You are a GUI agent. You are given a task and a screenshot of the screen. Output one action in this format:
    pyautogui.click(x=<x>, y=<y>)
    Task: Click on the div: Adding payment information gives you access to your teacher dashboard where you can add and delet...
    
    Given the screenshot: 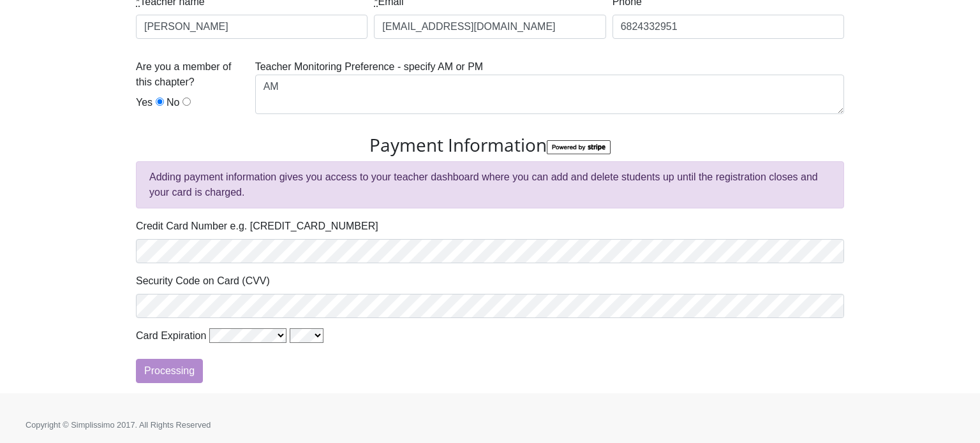 What is the action you would take?
    pyautogui.click(x=490, y=185)
    